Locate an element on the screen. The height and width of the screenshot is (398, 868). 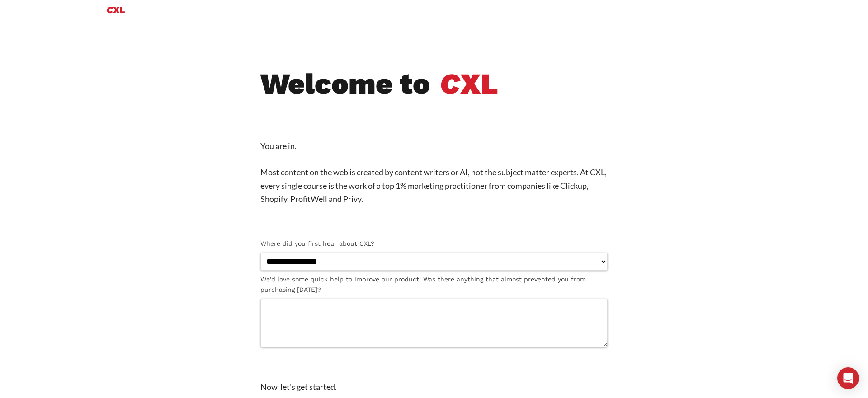
b: Welcome to is located at coordinates (345, 84).